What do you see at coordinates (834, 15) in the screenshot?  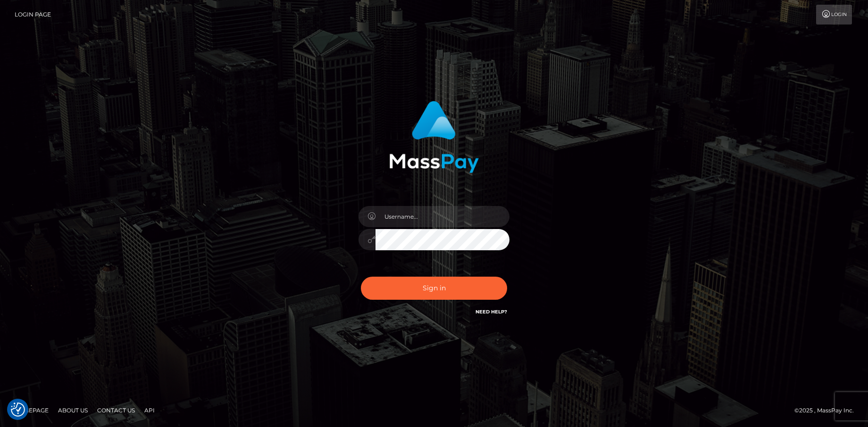 I see `a: Login` at bounding box center [834, 15].